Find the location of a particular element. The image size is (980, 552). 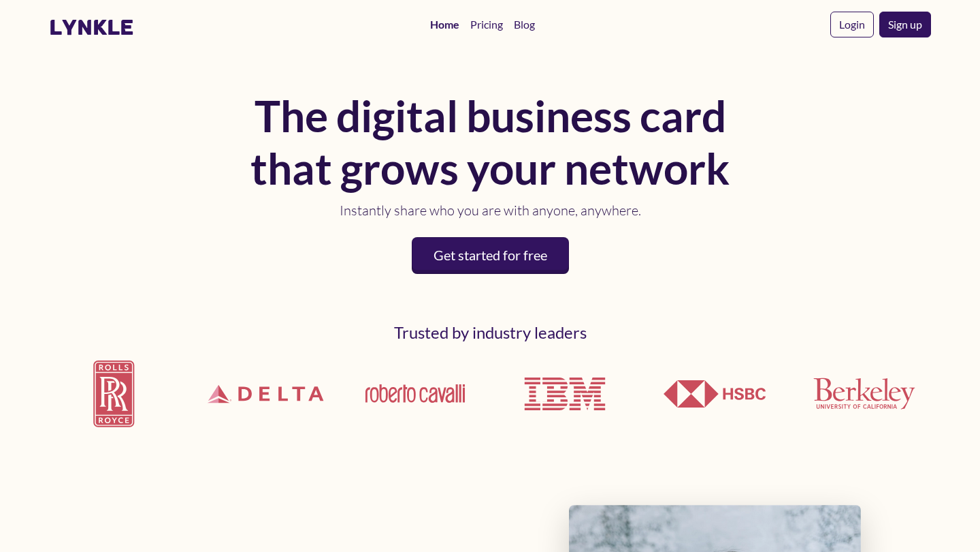

a: Pricing is located at coordinates (487, 25).